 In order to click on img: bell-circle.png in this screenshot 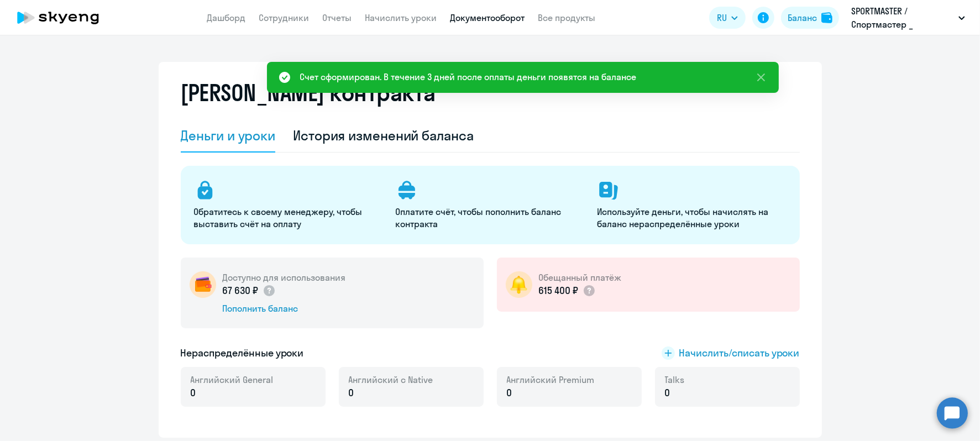, I will do `click(519, 285)`.